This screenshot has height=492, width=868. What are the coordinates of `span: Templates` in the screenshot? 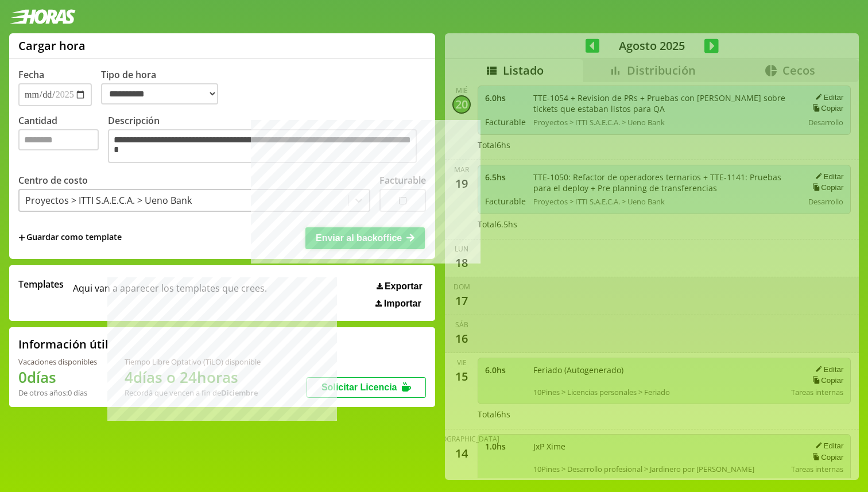 It's located at (41, 284).